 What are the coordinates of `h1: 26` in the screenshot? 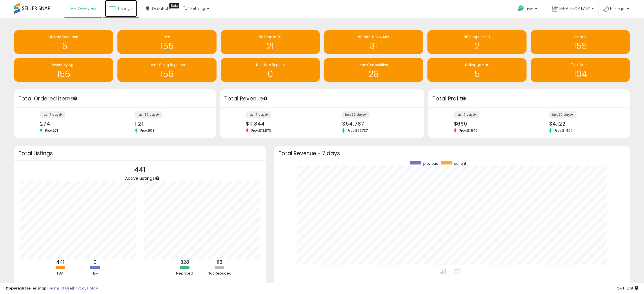 It's located at (374, 74).